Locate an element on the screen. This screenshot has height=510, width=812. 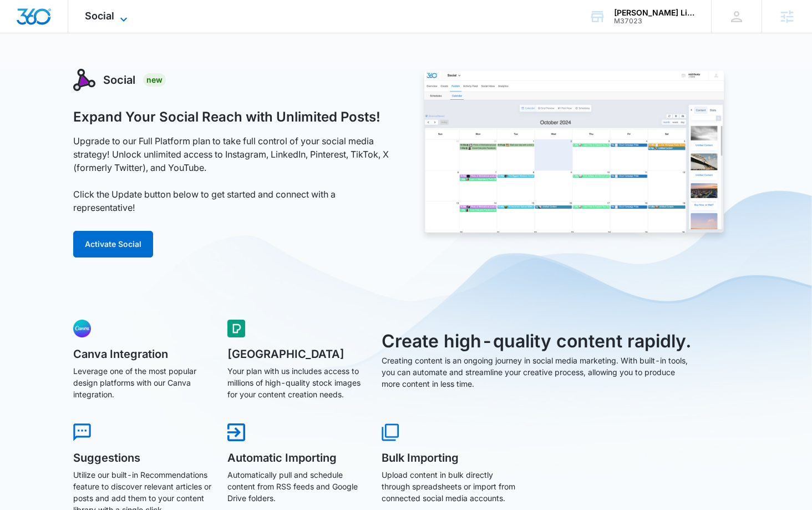
h3: Social is located at coordinates (120, 80).